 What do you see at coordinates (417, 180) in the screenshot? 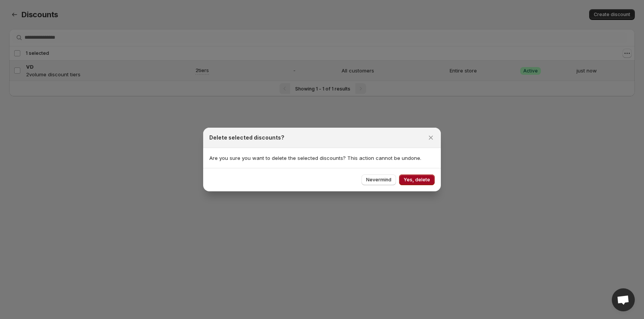
I see `span: Yes, delete` at bounding box center [417, 180].